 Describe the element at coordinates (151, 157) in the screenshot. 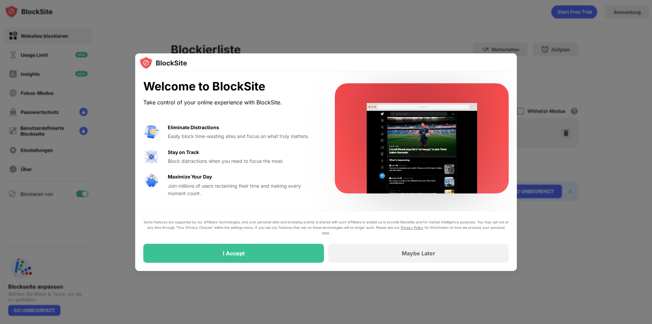

I see `img: value-focus.svg` at that location.